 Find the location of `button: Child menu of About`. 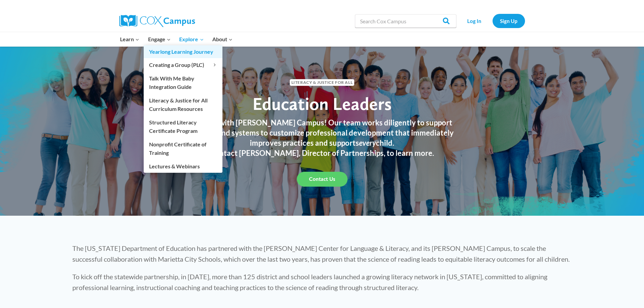

button: Child menu of About is located at coordinates (222, 39).